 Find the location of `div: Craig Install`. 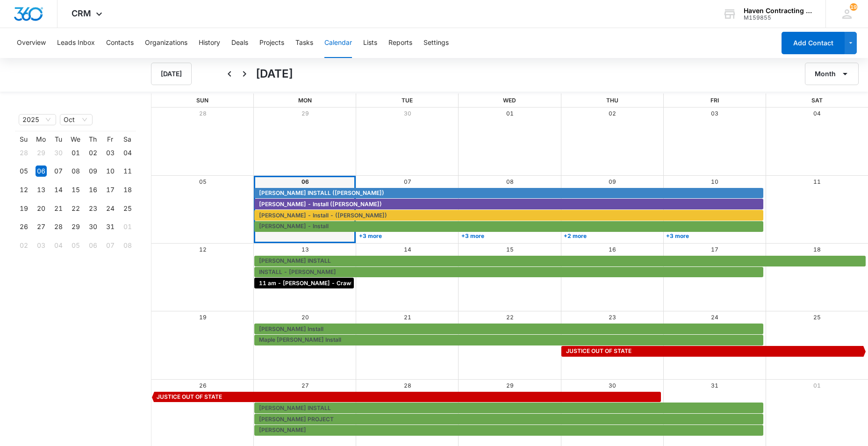

div: Craig Install is located at coordinates (508, 430).